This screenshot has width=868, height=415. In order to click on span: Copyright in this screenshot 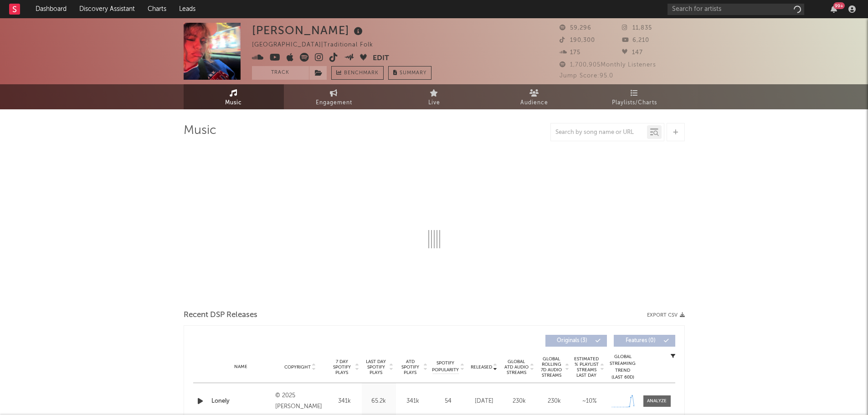, I will do `click(298, 367)`.